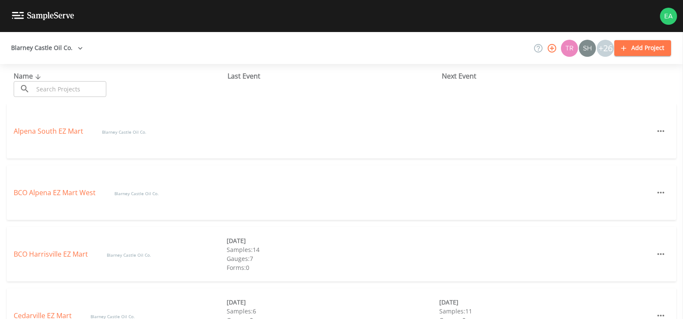 The image size is (683, 319). Describe the element at coordinates (333, 267) in the screenshot. I see `div: Forms: 0` at that location.